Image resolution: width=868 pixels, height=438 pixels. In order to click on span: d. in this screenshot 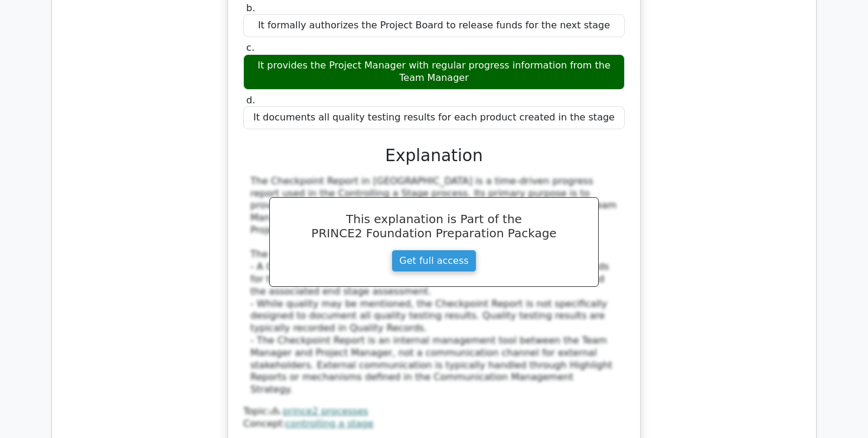, I will do `click(250, 100)`.